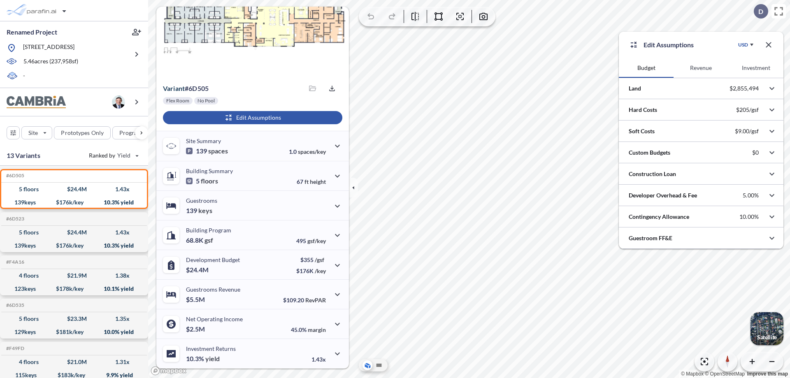 Image resolution: width=790 pixels, height=378 pixels. What do you see at coordinates (743, 45) in the screenshot?
I see `div: USD` at bounding box center [743, 45].